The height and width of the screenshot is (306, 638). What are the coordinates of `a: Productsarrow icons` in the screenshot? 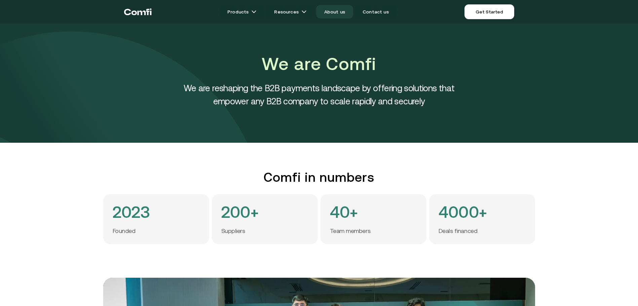 It's located at (242, 12).